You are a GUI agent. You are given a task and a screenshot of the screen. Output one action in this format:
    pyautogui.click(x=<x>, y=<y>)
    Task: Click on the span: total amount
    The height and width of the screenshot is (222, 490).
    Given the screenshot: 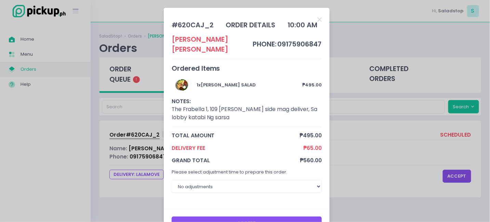 What is the action you would take?
    pyautogui.click(x=235, y=135)
    